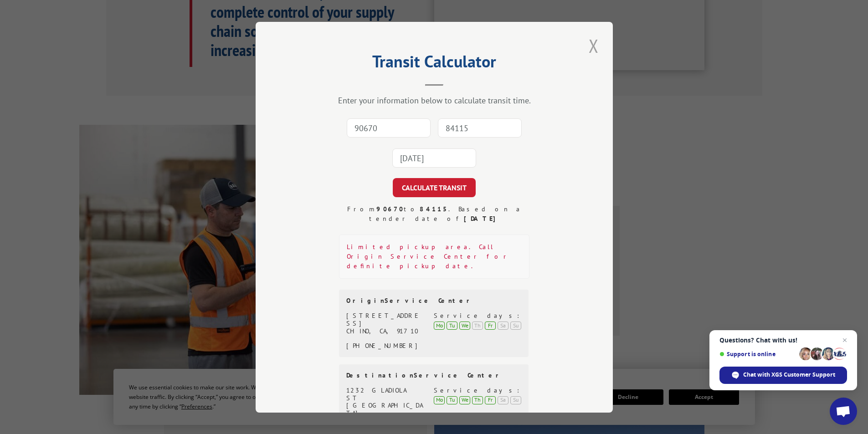 This screenshot has height=434, width=868. What do you see at coordinates (480, 128) in the screenshot?
I see `input: Dest. Zip` at bounding box center [480, 128].